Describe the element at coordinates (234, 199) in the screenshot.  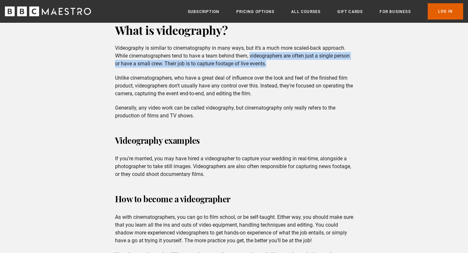
I see `h3: How to become a videographer` at that location.